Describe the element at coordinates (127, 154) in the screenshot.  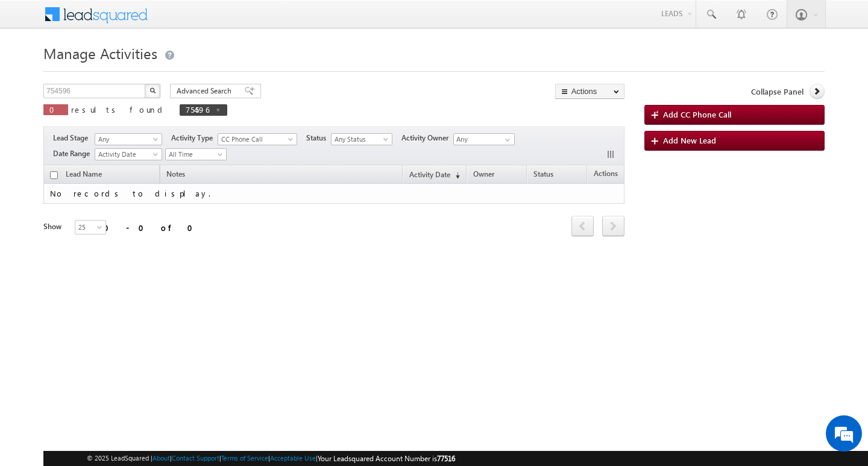
I see `span: Activity Date` at that location.